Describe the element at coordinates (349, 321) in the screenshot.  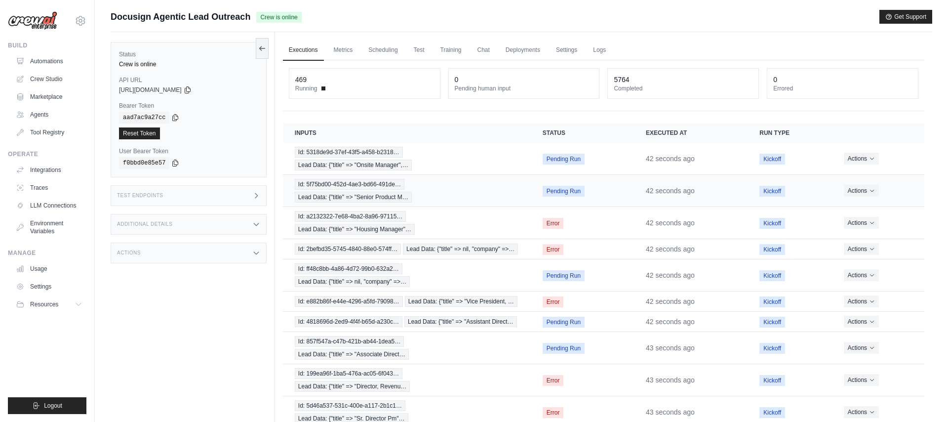
I see `span: Id: 4818696d-2ed9-4f4f-b65d-a230c…` at that location.